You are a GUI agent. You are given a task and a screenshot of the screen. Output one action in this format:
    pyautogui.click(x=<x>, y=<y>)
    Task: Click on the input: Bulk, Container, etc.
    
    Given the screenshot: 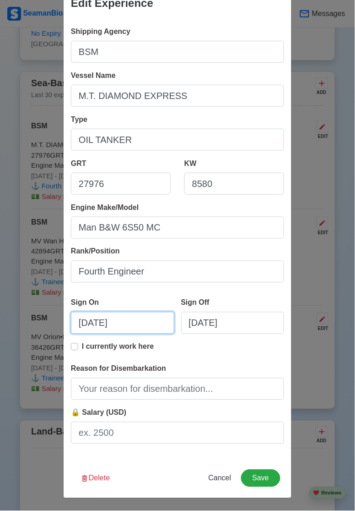 What is the action you would take?
    pyautogui.click(x=178, y=140)
    